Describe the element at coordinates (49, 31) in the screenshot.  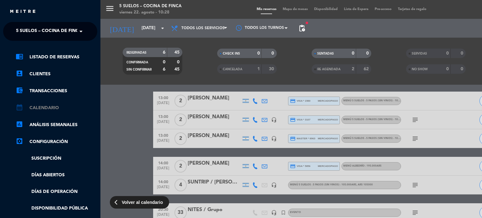
I see `span: 5 SUELOS – COCINA DE FINCA` at that location.